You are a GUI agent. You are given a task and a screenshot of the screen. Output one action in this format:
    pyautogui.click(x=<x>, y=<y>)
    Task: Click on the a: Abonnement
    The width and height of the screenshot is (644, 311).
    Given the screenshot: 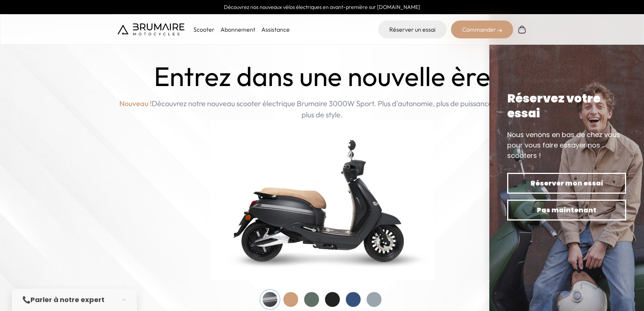 What is the action you would take?
    pyautogui.click(x=238, y=30)
    